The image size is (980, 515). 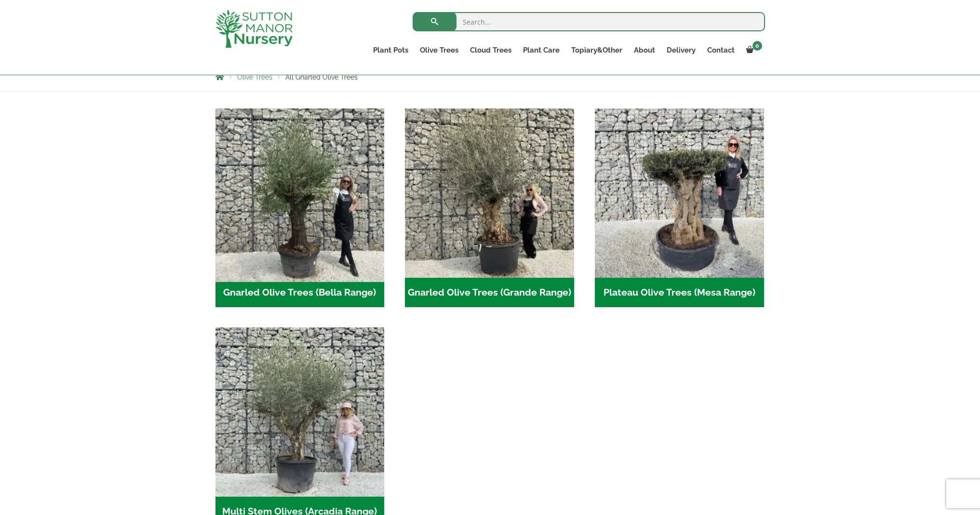 I want to click on input: Search..., so click(x=589, y=22).